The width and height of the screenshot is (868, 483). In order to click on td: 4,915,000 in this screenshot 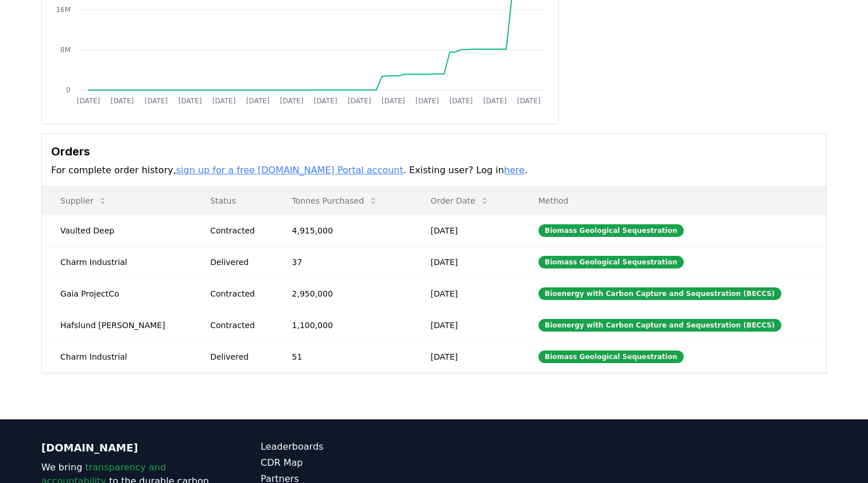, I will do `click(343, 230)`.